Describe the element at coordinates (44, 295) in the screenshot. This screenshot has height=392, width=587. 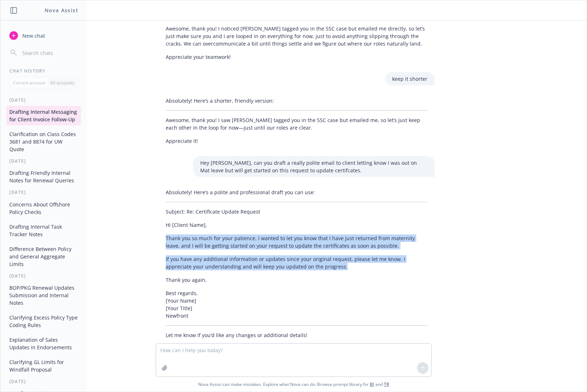
I see `button: BOP/PKG Renewal Updates Submission and Internal Notes` at that location.